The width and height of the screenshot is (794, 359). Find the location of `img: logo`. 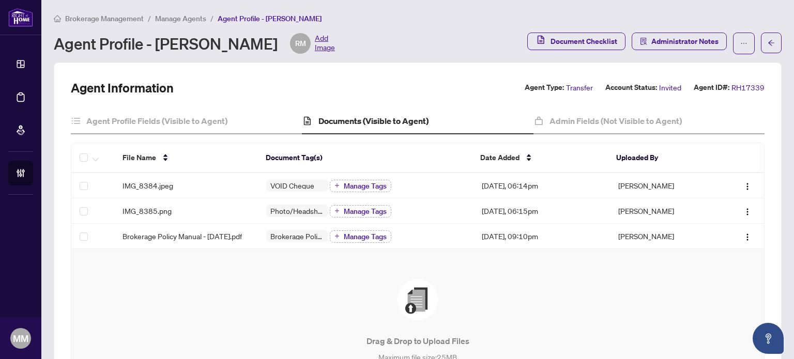

img: logo is located at coordinates (21, 17).